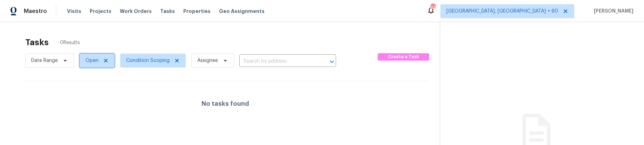  Describe the element at coordinates (148, 60) in the screenshot. I see `span: Condition Scoping` at that location.